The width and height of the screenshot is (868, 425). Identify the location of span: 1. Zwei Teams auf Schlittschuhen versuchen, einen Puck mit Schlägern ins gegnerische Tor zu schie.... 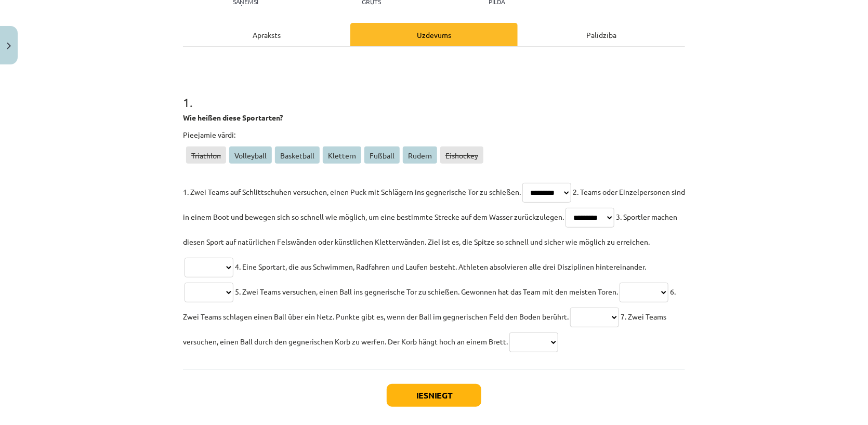
(352, 192).